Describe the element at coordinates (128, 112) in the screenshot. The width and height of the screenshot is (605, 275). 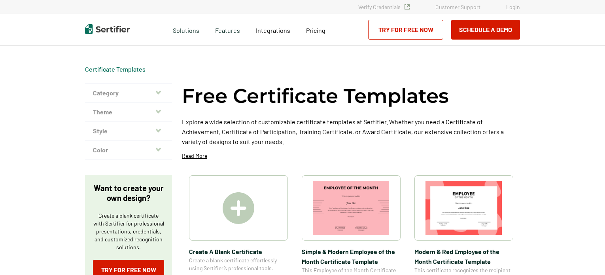
I see `button: Theme` at that location.